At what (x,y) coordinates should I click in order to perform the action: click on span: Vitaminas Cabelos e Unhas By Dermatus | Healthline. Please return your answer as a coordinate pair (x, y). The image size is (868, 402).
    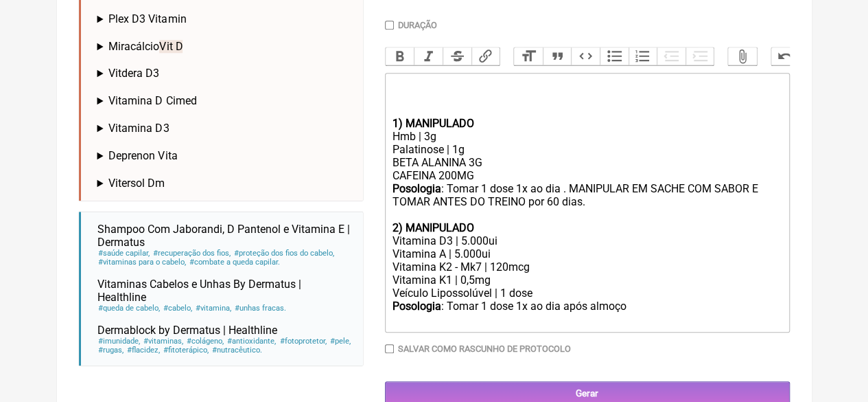
    Looking at the image, I should click on (199, 290).